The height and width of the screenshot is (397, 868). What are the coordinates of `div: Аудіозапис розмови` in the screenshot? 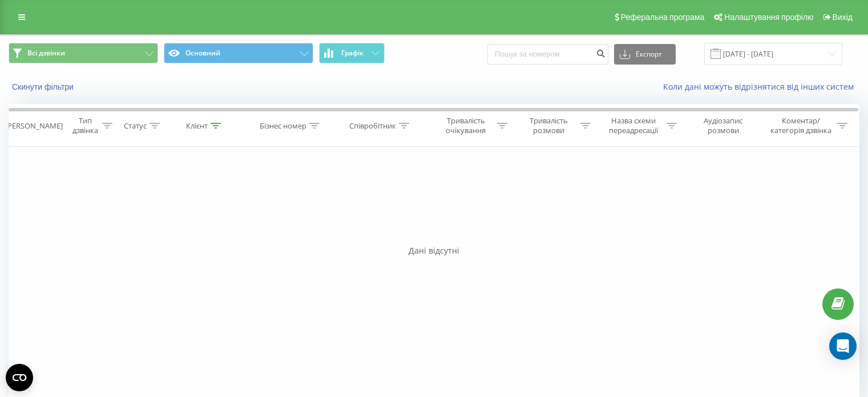 It's located at (723, 126).